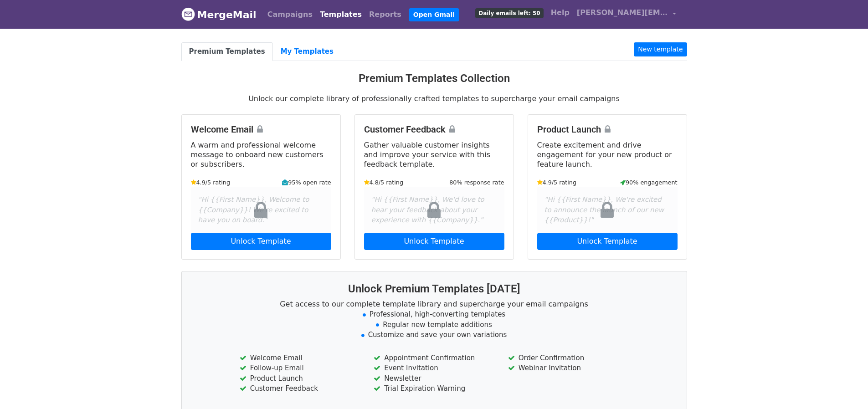 The height and width of the screenshot is (409, 868). Describe the element at coordinates (434, 378) in the screenshot. I see `li: Newsletter` at that location.